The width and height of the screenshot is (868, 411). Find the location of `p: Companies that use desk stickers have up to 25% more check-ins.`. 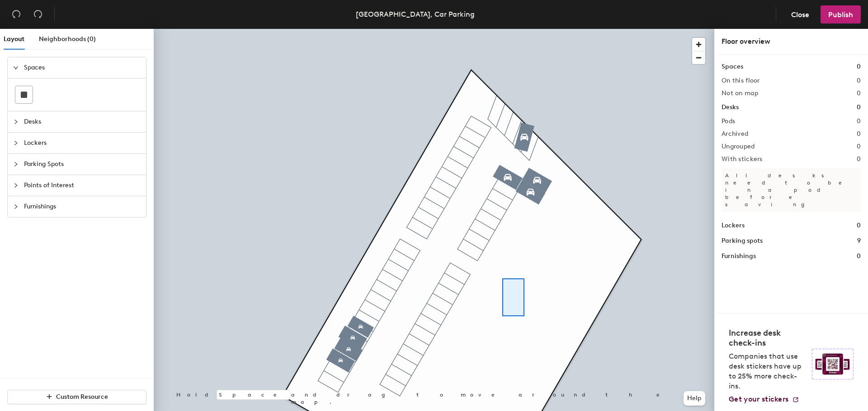

p: Companies that use desk stickers have up to 25% more check-ins. is located at coordinates (767, 371).